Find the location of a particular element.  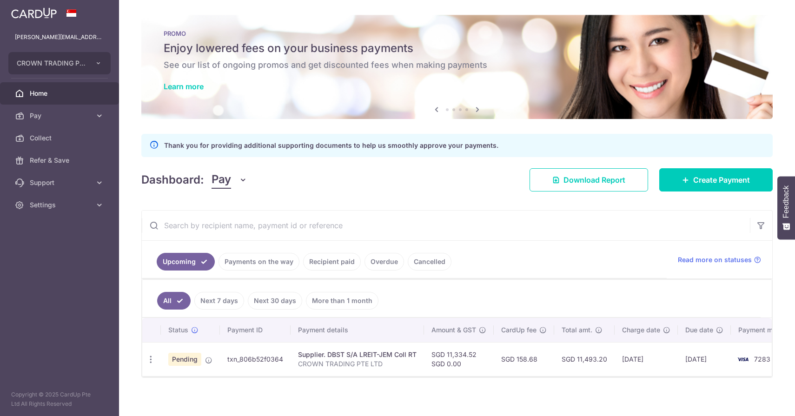

img: Bank Card is located at coordinates (743, 359).